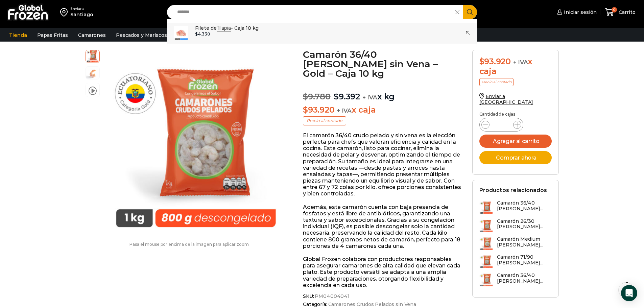 The width and height of the screenshot is (644, 308). What do you see at coordinates (629, 293) in the screenshot?
I see `div: Open Intercom Messenger` at bounding box center [629, 293].